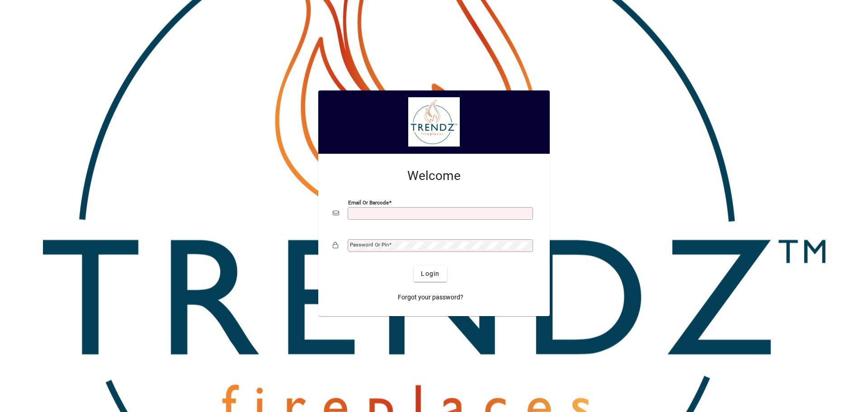  What do you see at coordinates (430, 297) in the screenshot?
I see `a: Forgot your password?` at bounding box center [430, 297].